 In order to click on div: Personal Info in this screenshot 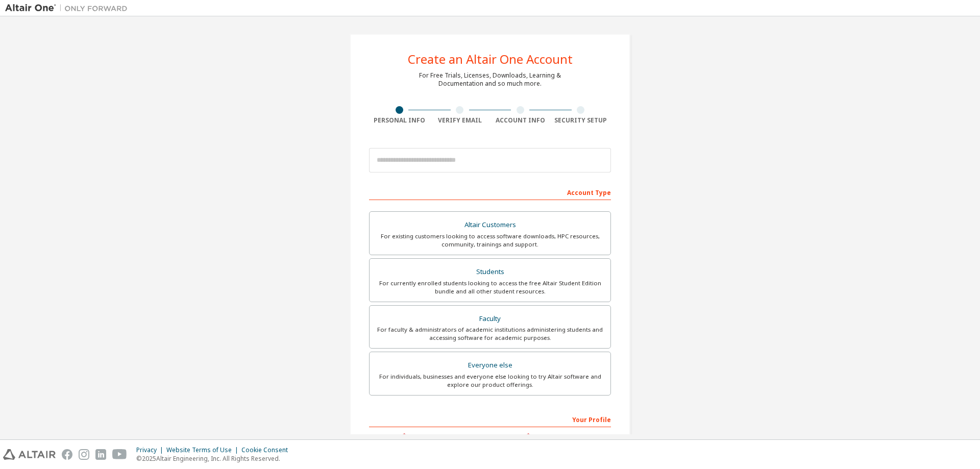, I will do `click(399, 121)`.